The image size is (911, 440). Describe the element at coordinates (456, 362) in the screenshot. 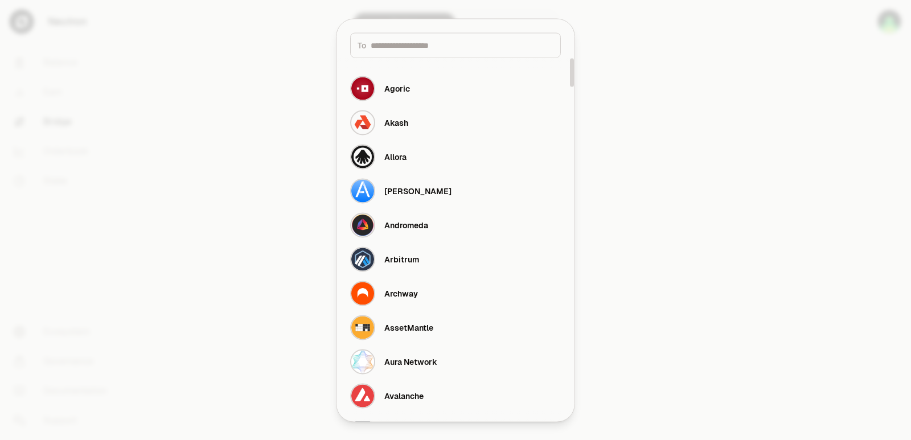

I see `button: Aura Network LogoAura Network` at that location.